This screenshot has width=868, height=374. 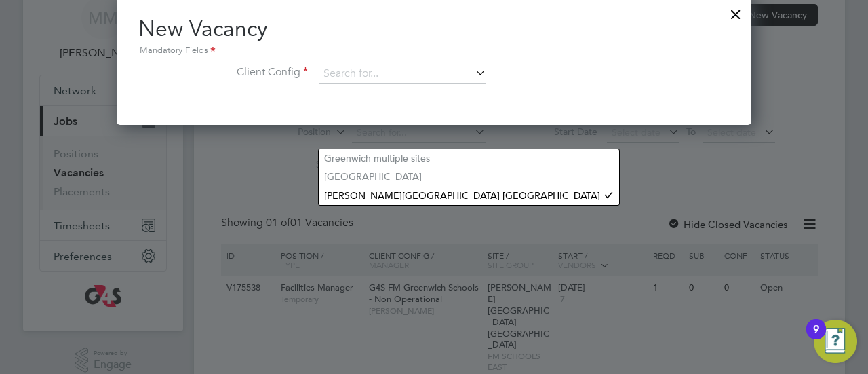 I want to click on input: Search for..., so click(x=402, y=74).